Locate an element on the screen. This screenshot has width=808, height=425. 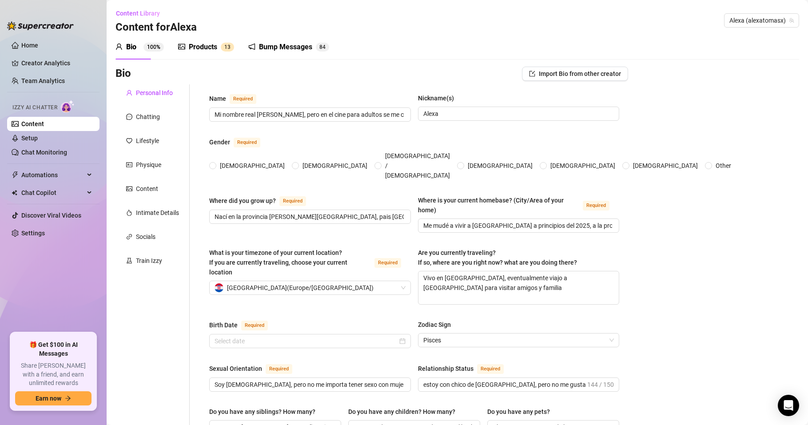
span: 8 is located at coordinates (321, 47).